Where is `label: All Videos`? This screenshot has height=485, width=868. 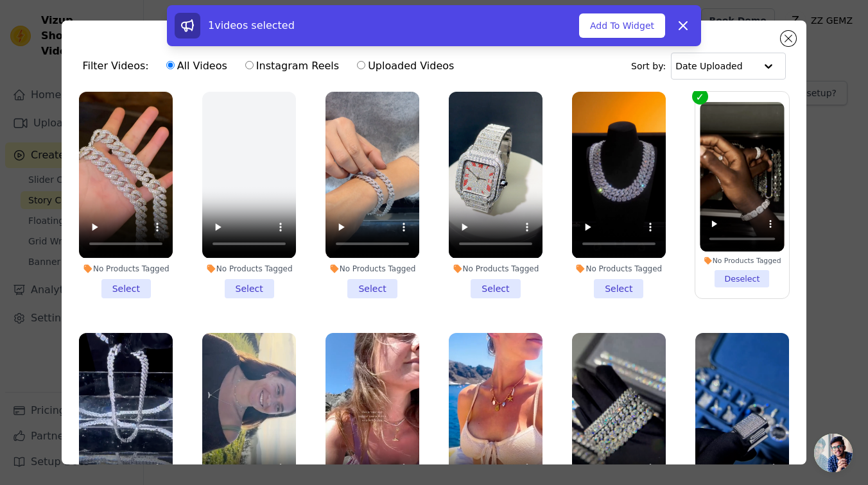 label: All Videos is located at coordinates (197, 66).